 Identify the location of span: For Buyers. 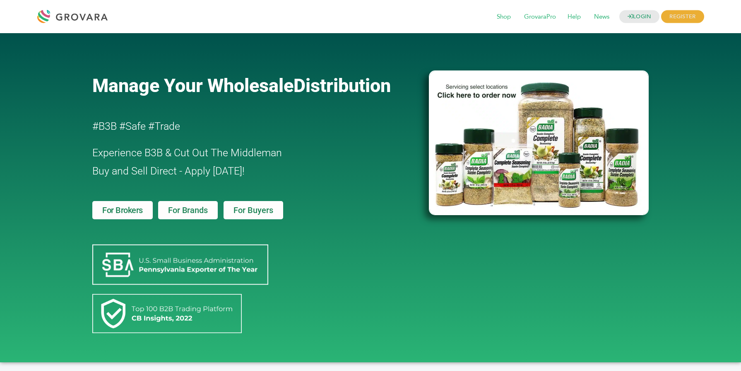
(254, 210).